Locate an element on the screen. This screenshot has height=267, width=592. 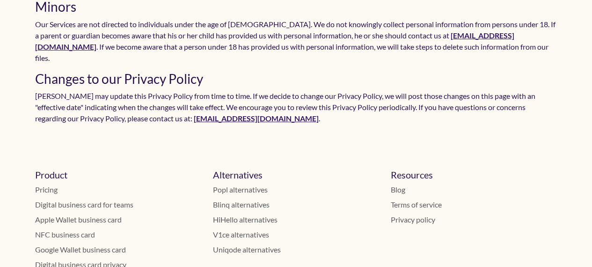
h5: Alternatives is located at coordinates (296, 174).